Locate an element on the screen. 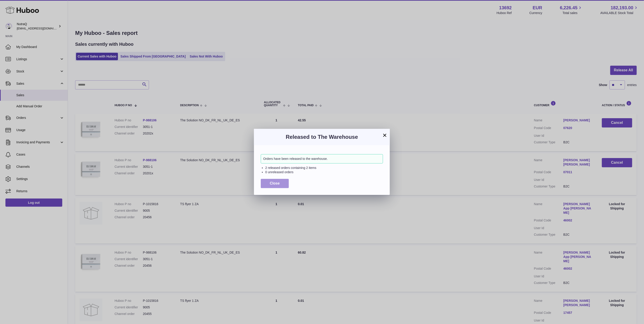 The image size is (644, 324). button: Close is located at coordinates (275, 184).